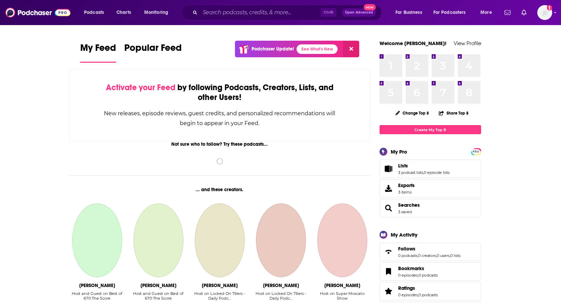 The width and height of the screenshot is (561, 303). What do you see at coordinates (359, 13) in the screenshot?
I see `button: Open AdvancedNew` at bounding box center [359, 13].